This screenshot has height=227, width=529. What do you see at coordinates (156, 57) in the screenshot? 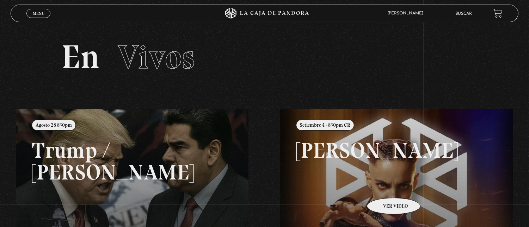
I see `span: Vivos` at bounding box center [156, 57].